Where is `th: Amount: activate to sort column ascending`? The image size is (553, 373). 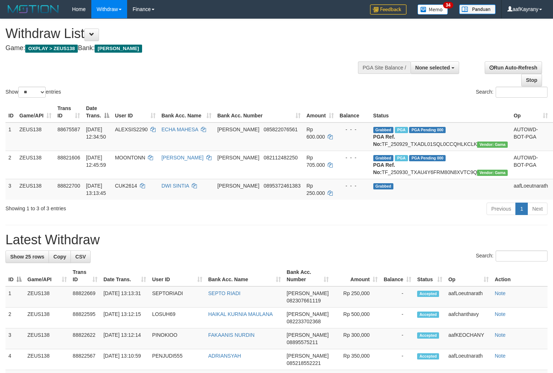
th: Amount: activate to sort column ascending is located at coordinates (320, 112).